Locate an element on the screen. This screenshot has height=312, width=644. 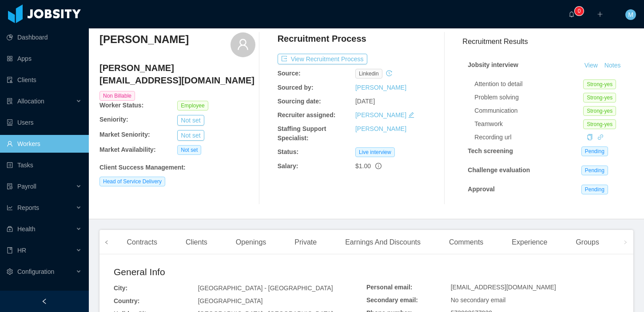
h4: Recruitment Process is located at coordinates (322, 38).